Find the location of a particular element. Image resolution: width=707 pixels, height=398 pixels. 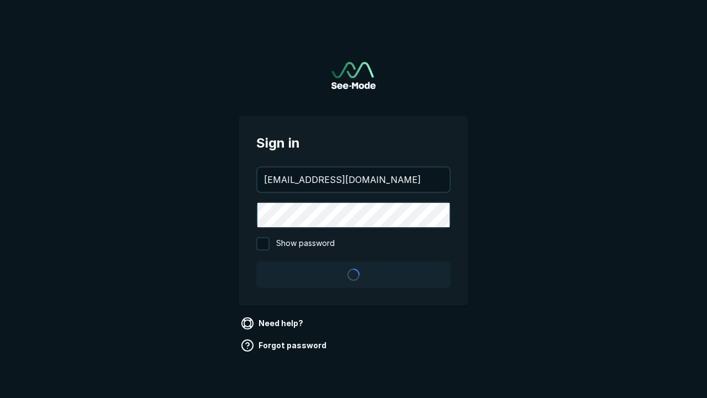

a: Go to sign in is located at coordinates (353, 75).